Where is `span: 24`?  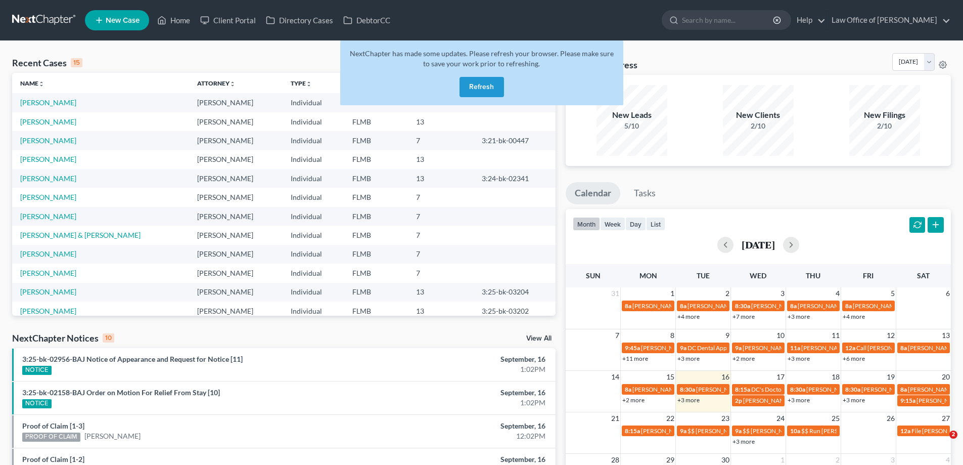 span: 24 is located at coordinates (780, 418).